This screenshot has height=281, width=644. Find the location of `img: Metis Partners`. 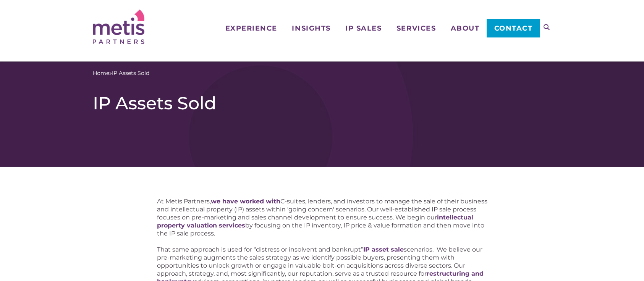

img: Metis Partners is located at coordinates (118, 27).